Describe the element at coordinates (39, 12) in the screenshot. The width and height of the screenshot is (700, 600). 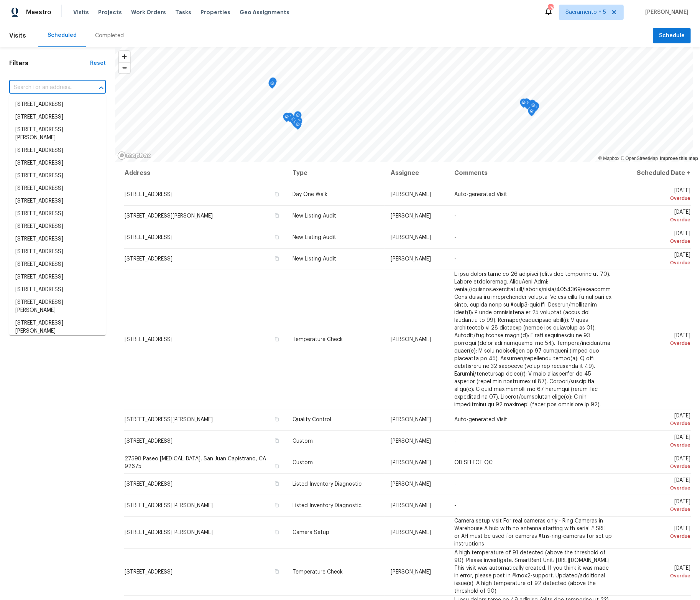
I see `span: Maestro` at that location.